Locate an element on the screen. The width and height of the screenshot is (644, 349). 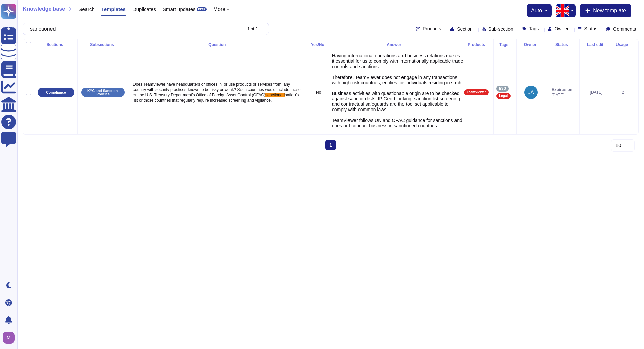
input: Search by keywords is located at coordinates (134, 29).